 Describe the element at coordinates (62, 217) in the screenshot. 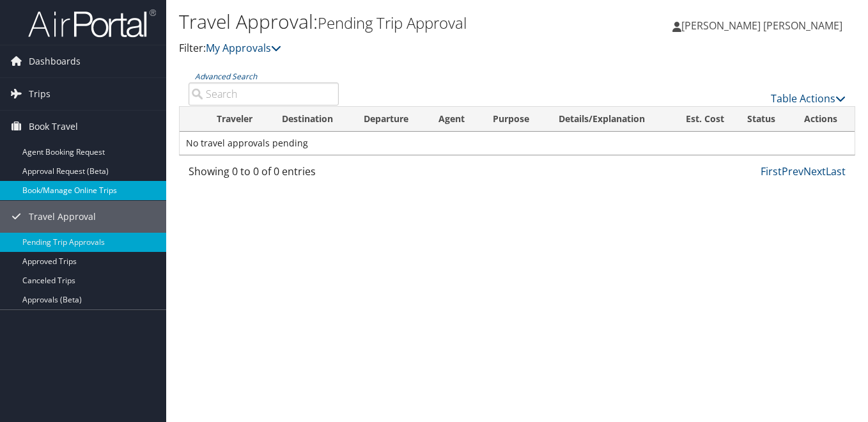

I see `span: Travel Approval` at that location.